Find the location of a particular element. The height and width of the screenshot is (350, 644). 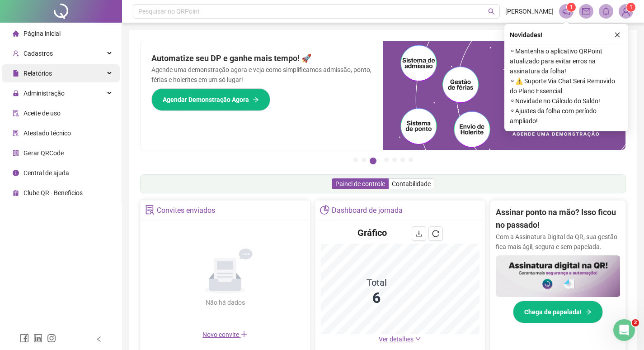

img: banner%2Fd57e337e-a0d3-4837-9615-f134fc33a8e6.png is located at coordinates (504, 95).